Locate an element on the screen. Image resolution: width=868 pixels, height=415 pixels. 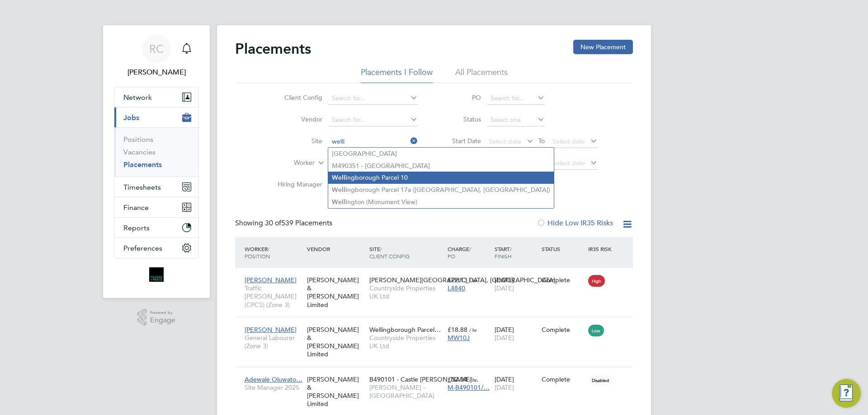
span: Engage is located at coordinates (163, 320).